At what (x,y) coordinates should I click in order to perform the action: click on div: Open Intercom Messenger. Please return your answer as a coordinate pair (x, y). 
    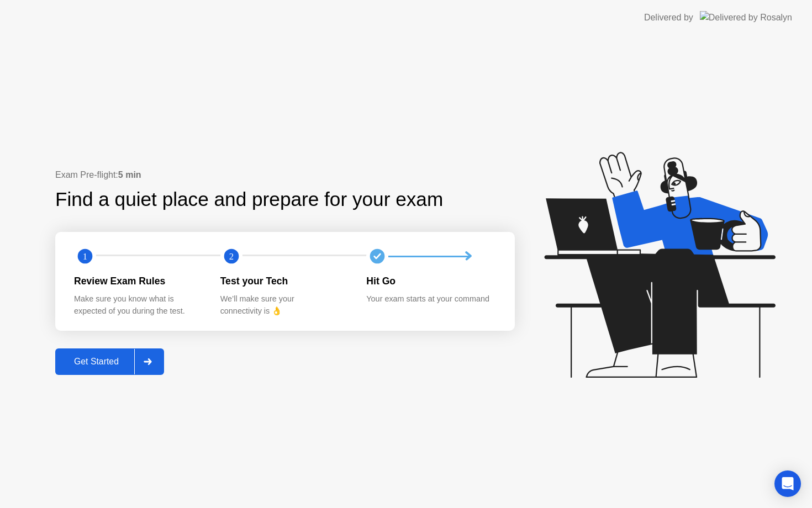
    Looking at the image, I should click on (788, 484).